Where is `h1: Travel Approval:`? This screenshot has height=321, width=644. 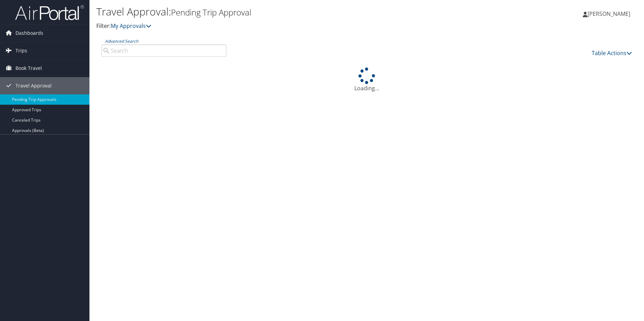 h1: Travel Approval: is located at coordinates (276, 12).